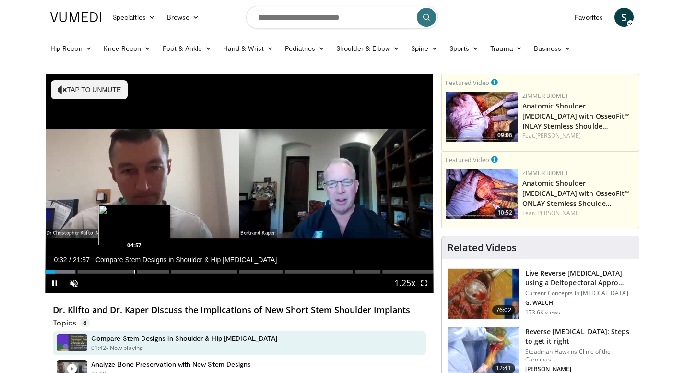 Image resolution: width=684 pixels, height=373 pixels. I want to click on img: 684033_3.png.150x105_q85_crop-smart_upscale.jpg, so click(483, 293).